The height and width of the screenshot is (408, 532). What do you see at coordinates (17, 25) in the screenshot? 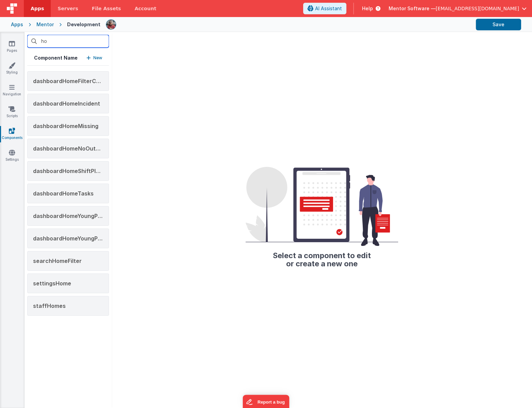
I see `div: Apps` at bounding box center [17, 25].